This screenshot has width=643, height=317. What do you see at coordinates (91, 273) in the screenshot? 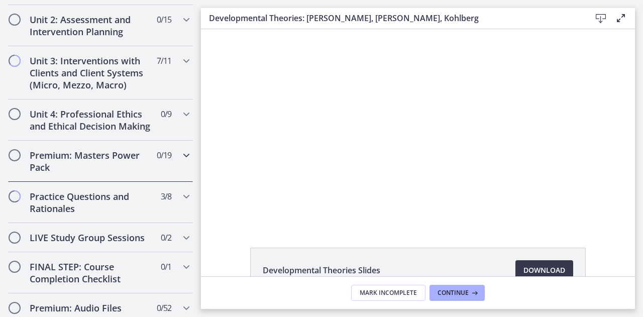
I see `h2: FINAL STEP: Course Completion Checklist` at bounding box center [91, 273].